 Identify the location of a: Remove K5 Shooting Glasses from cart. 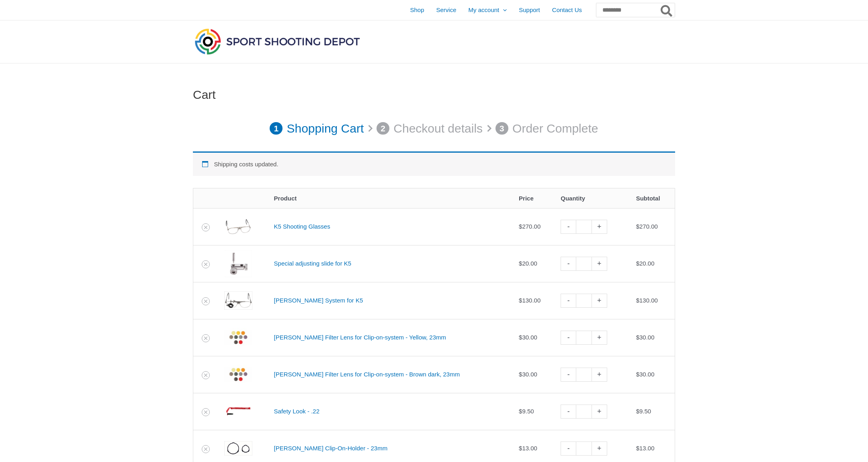
(206, 228).